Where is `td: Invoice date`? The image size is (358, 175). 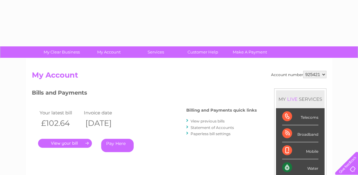 td: Invoice date is located at coordinates (105, 113).